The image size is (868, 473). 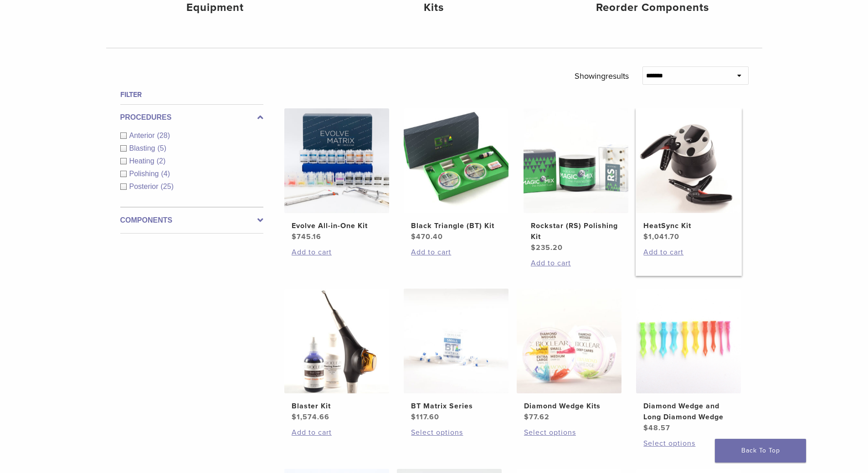 I want to click on h2: Diamond Wedge and Long Diamond Wedge, so click(x=689, y=412).